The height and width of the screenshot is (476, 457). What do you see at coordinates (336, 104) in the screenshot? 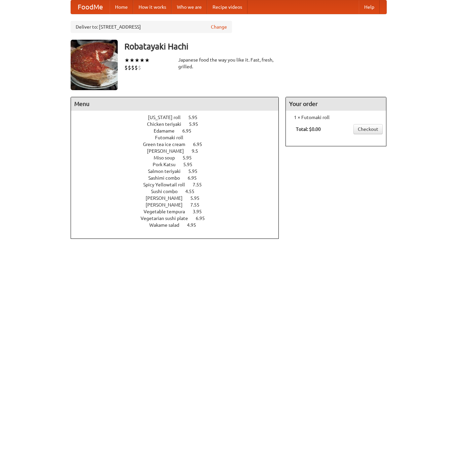
I see `h4: Your order` at bounding box center [336, 104].